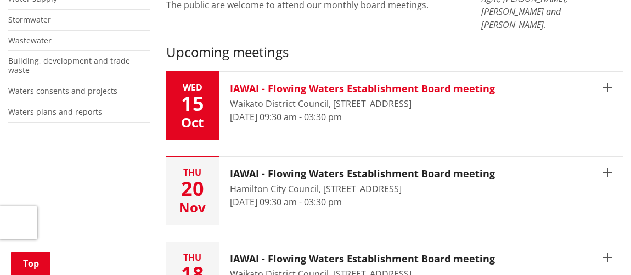 This screenshot has width=631, height=275. I want to click on button: Thu 20 Nov IAWAI - Flowing Waters Establishment Board meeting Hamilton City Council, [STREET_ADDR..., so click(394, 191).